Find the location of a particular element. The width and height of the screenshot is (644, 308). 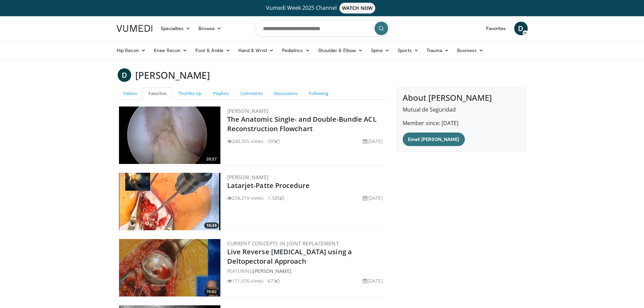

a: 76:02 is located at coordinates (170, 268).